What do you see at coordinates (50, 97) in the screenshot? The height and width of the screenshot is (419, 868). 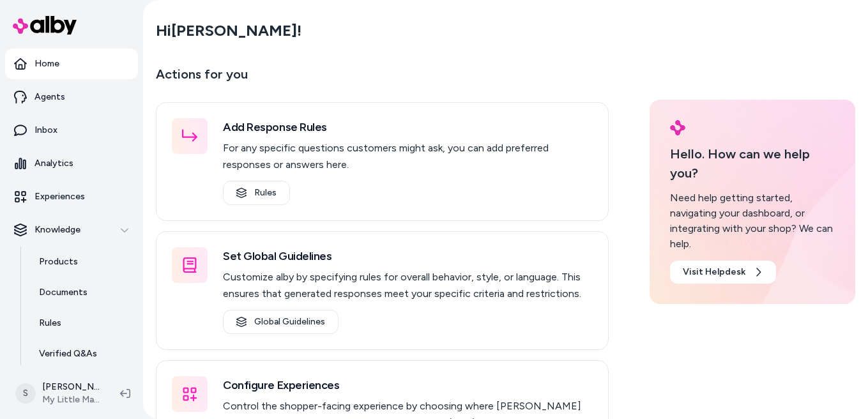 I see `p: Agents` at bounding box center [50, 97].